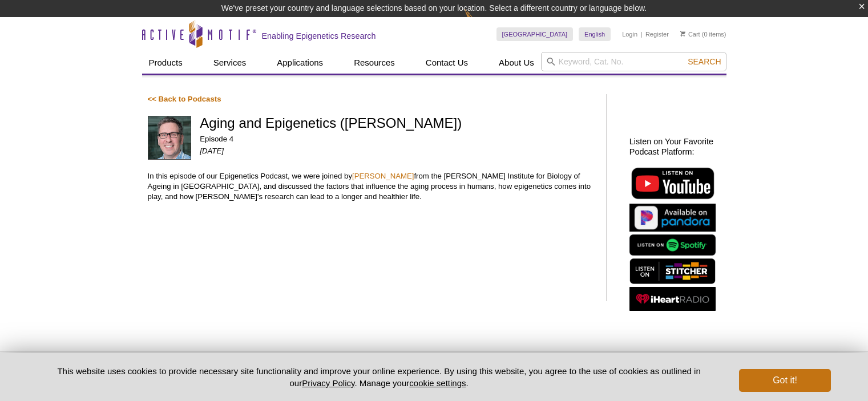 The image size is (868, 401). I want to click on a: Login, so click(629, 35).